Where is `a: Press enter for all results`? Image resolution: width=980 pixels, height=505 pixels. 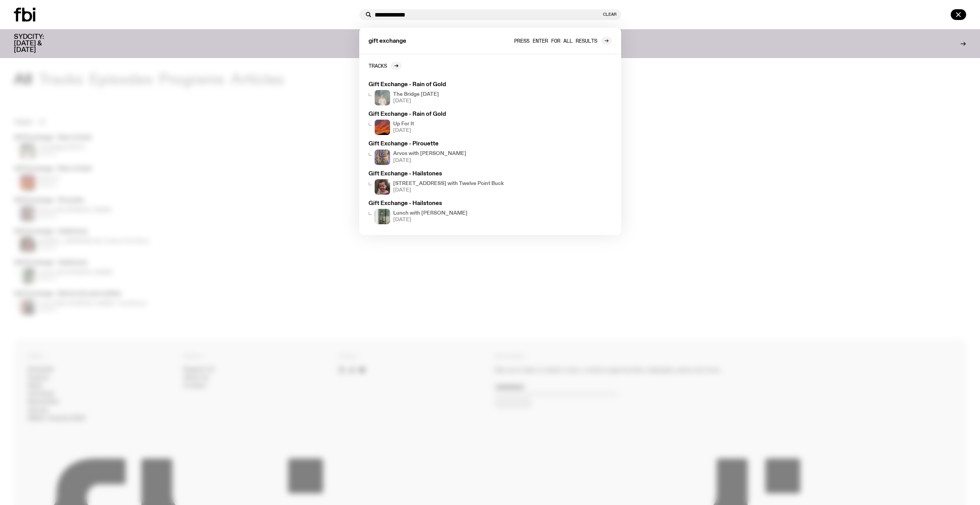 a: Press enter for all results is located at coordinates (563, 41).